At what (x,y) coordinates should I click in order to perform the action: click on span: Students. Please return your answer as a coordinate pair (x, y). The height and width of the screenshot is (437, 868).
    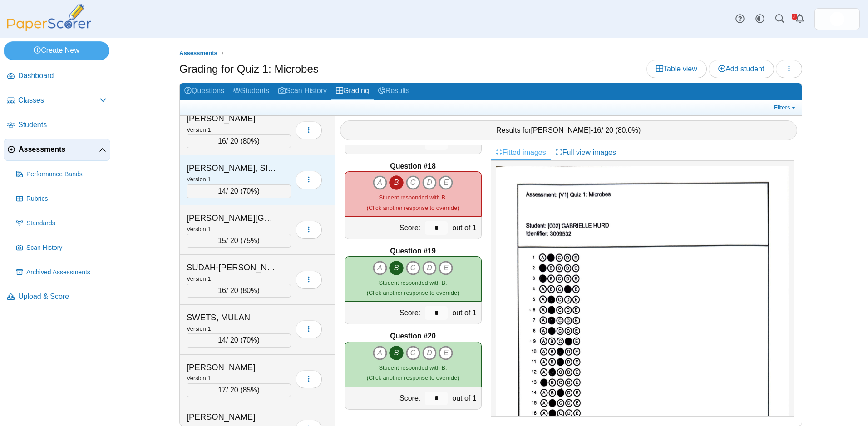
    Looking at the image, I should click on (62, 125).